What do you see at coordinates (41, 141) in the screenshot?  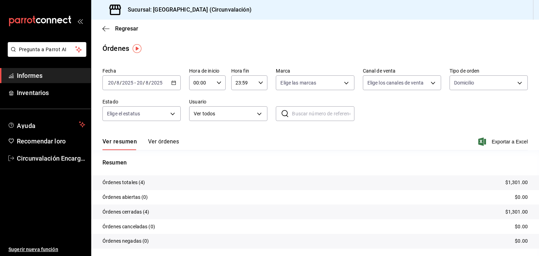 I see `font: Recomendar loro` at bounding box center [41, 141].